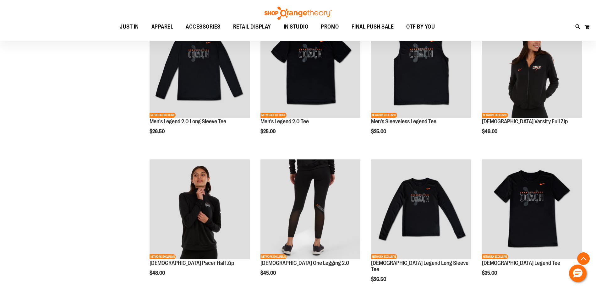  What do you see at coordinates (188, 122) in the screenshot?
I see `a: Men's Legend 2.0 Long Sleeve Tee` at bounding box center [188, 122].